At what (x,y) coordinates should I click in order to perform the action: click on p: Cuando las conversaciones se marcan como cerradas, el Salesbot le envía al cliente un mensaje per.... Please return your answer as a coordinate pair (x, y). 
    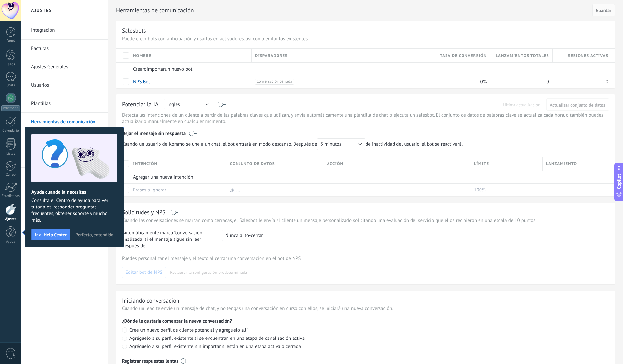
    Looking at the image, I should click on (365, 220).